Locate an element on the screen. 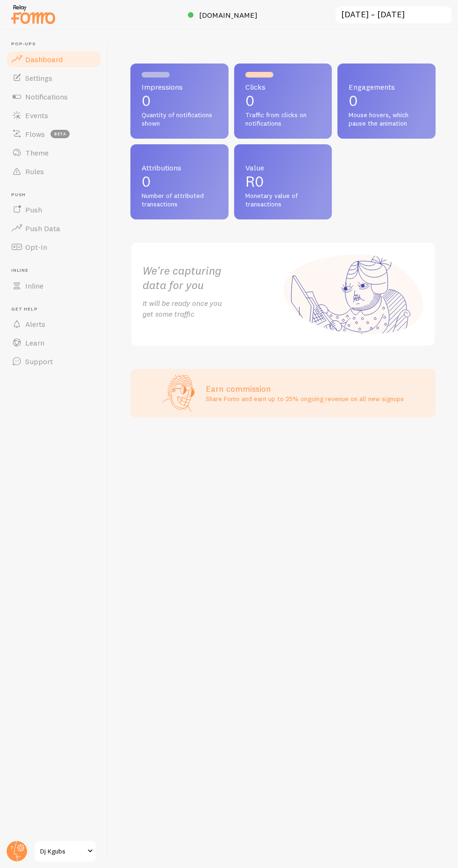  img: fomo-relay-logo-orange.svg is located at coordinates (33, 14).